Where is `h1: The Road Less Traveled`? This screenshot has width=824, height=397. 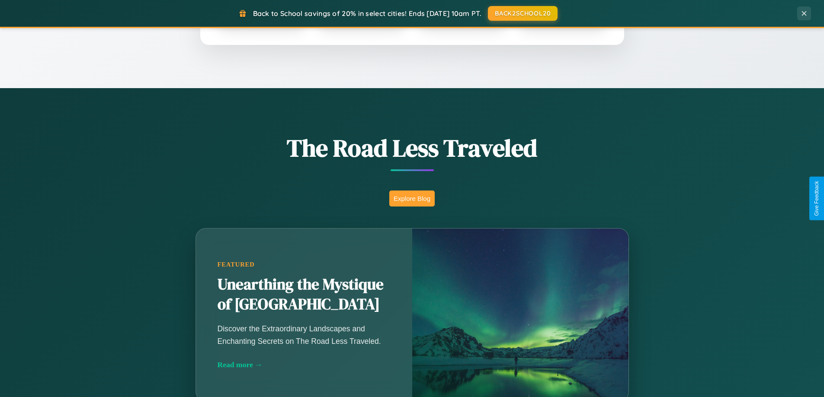
h1: The Road Less Traveled is located at coordinates (412, 148).